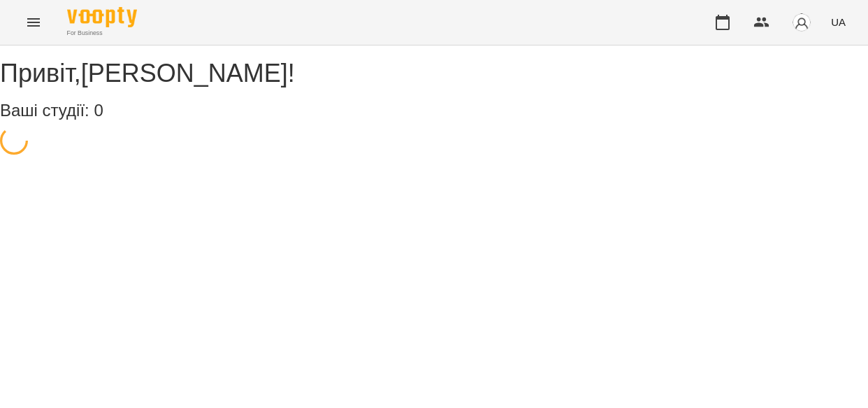 This screenshot has width=868, height=408. What do you see at coordinates (838, 22) in the screenshot?
I see `button: UA` at bounding box center [838, 22].